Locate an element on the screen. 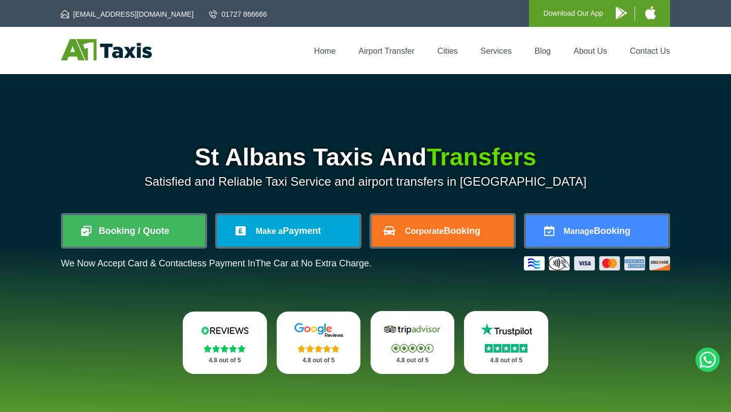 The height and width of the screenshot is (412, 731). a: CorporateBooking is located at coordinates (443, 231).